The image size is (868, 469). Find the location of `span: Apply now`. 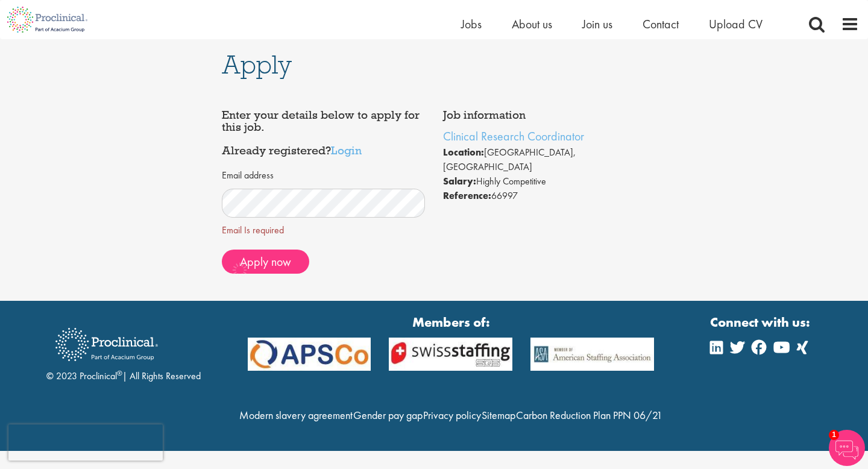

span: Apply now is located at coordinates (265, 262).